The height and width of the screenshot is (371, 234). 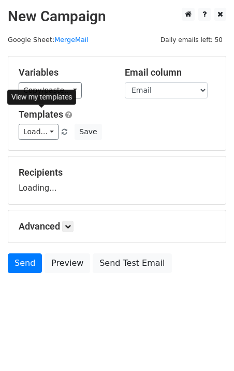 I want to click on a: Send, so click(x=25, y=263).